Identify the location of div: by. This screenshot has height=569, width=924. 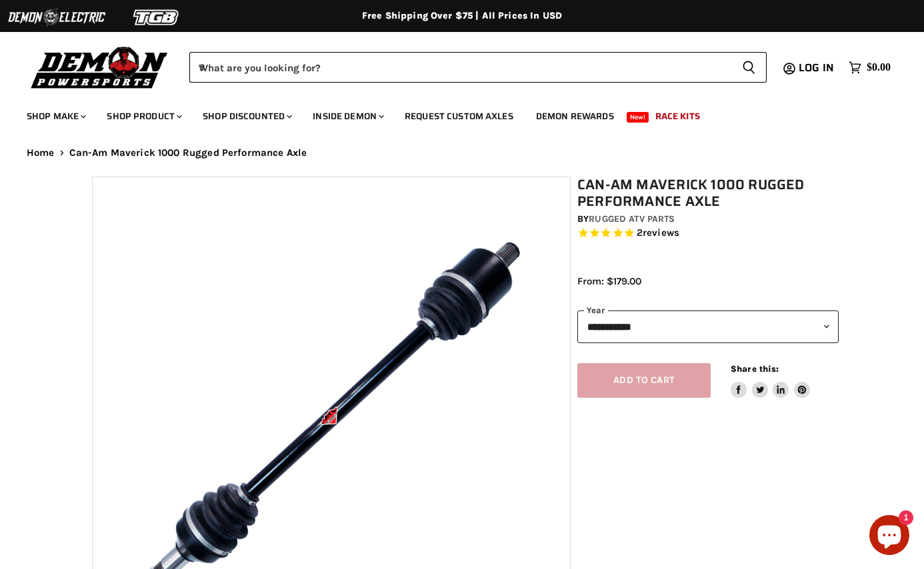
(708, 219).